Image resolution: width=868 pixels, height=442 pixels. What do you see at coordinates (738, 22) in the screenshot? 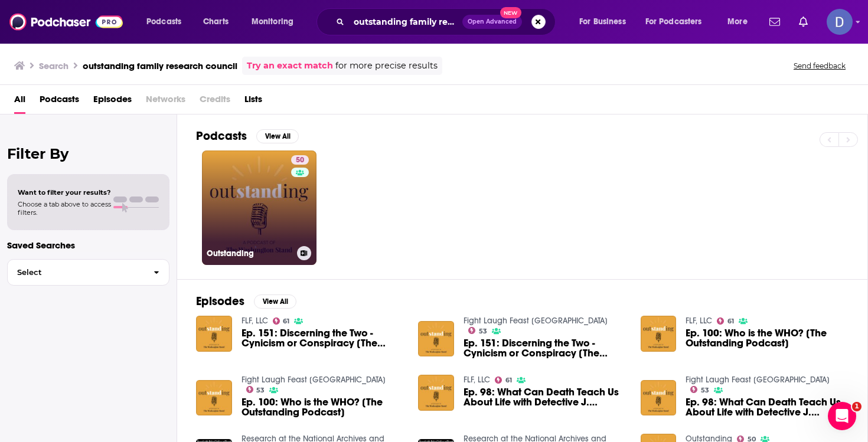
I see `span: More` at bounding box center [738, 22].